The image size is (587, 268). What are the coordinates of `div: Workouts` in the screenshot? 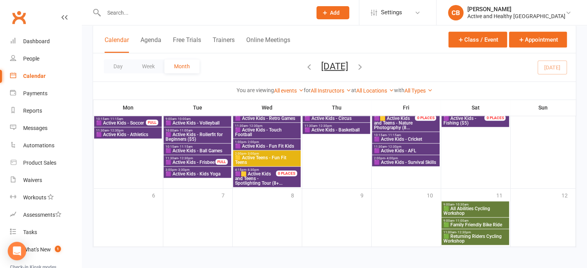 It's located at (35, 198).